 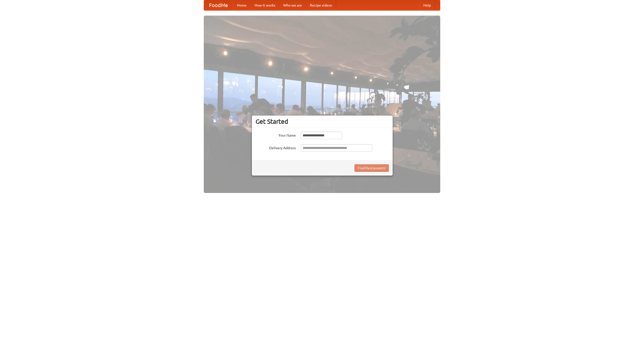 I want to click on a: Help, so click(x=427, y=5).